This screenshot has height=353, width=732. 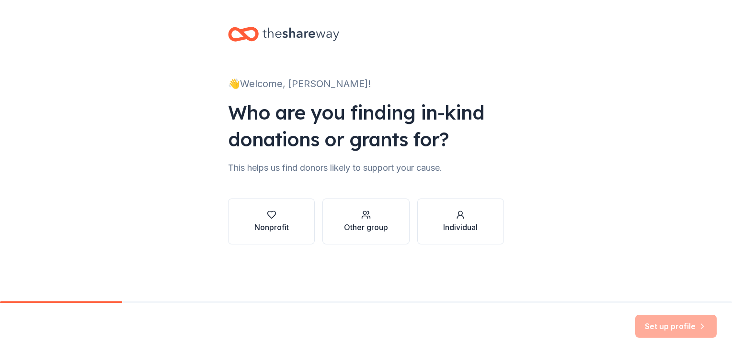 I want to click on div: This helps us find donors likely to support your cause., so click(x=366, y=168).